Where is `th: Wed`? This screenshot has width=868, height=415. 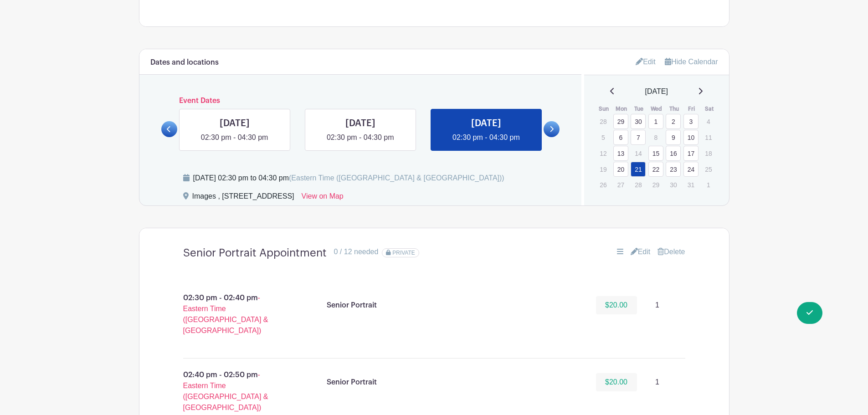
th: Wed is located at coordinates (656, 109).